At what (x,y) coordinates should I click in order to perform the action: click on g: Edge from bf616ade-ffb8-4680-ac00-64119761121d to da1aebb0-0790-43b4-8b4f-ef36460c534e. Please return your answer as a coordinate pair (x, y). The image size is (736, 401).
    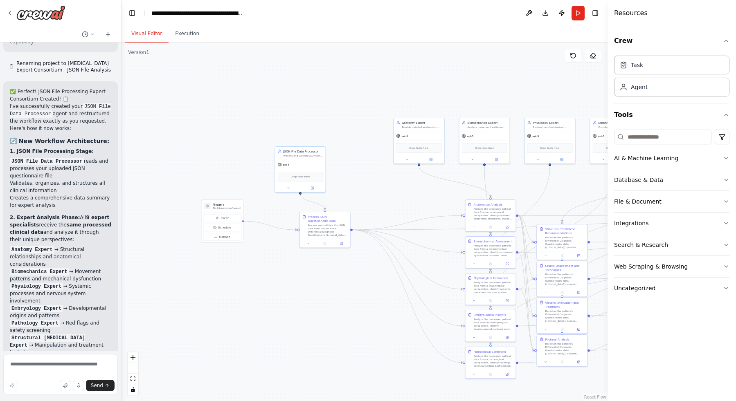
    Looking at the image, I should click on (526, 301).